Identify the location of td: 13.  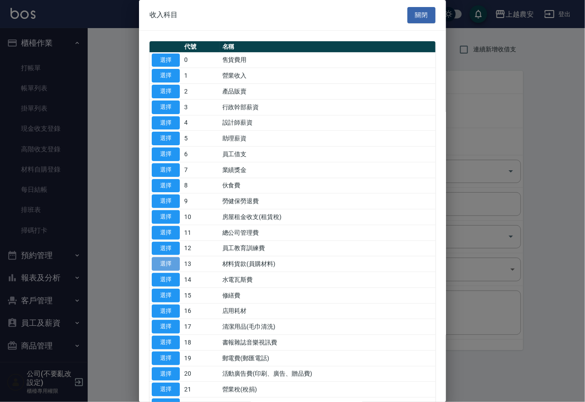
(201, 264).